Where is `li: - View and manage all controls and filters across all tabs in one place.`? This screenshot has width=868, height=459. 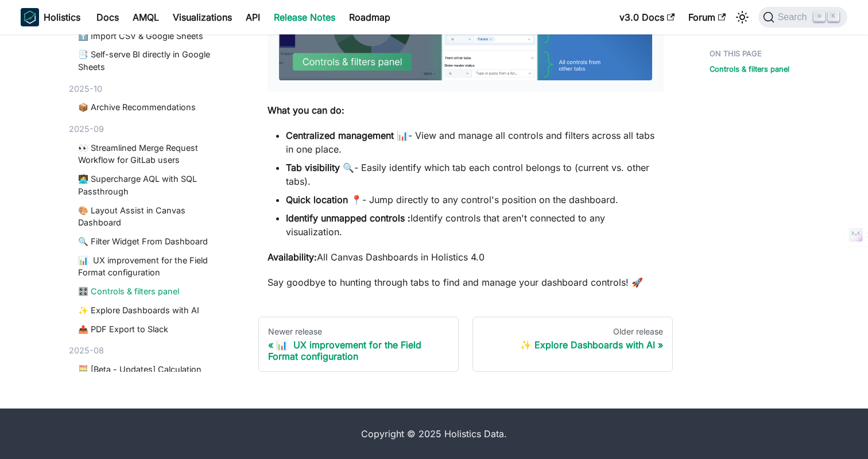 li: - View and manage all controls and filters across all tabs in one place. is located at coordinates (474, 142).